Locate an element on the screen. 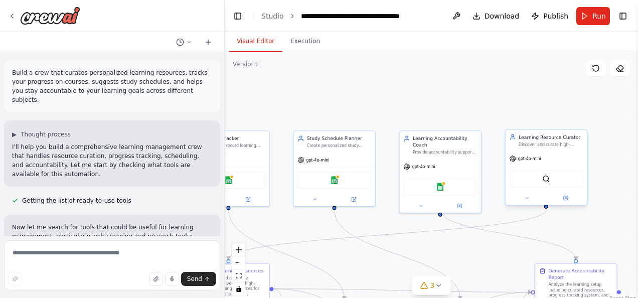 The width and height of the screenshot is (638, 298). p: Build a crew that curates personalized learning resources, tracks your progress on courses, sugge... is located at coordinates (112, 86).